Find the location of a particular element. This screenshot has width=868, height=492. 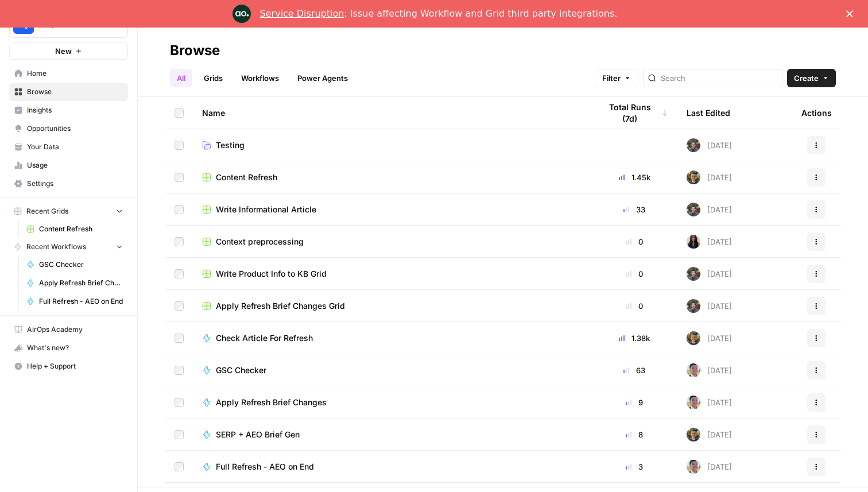

span: Write Informational Article is located at coordinates (266, 210).